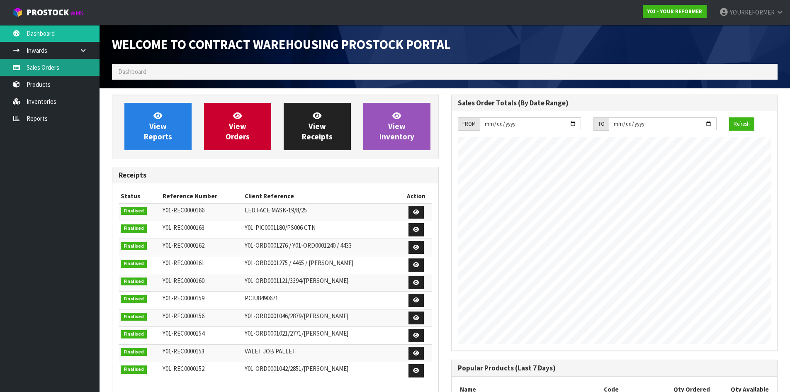  I want to click on div: TO, so click(601, 124).